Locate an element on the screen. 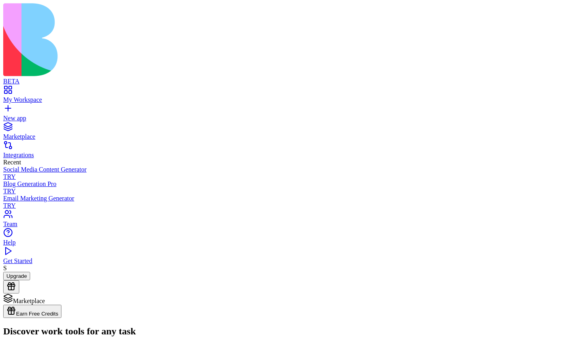  div: Get Started is located at coordinates (292, 261).